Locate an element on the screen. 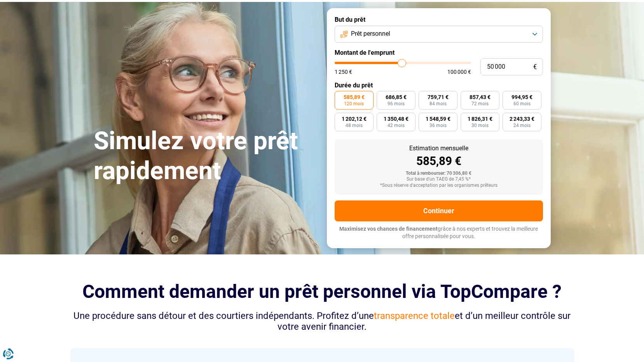  span: 686,85 € is located at coordinates (396, 97).